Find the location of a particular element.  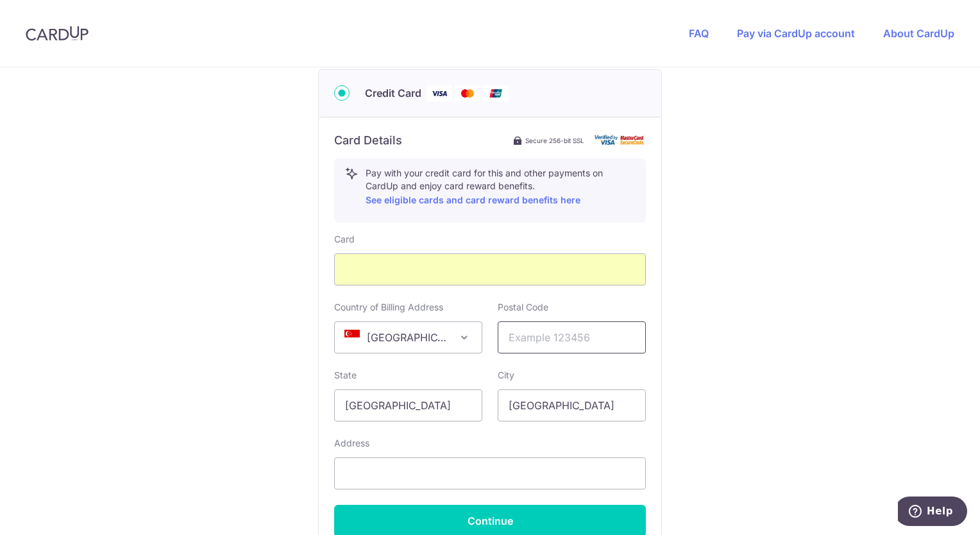

label: Card is located at coordinates (345, 239).